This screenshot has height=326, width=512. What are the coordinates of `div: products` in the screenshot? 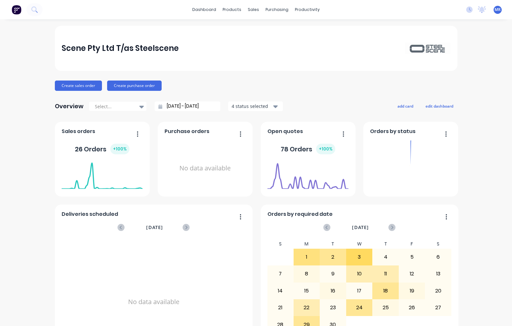 It's located at (232, 10).